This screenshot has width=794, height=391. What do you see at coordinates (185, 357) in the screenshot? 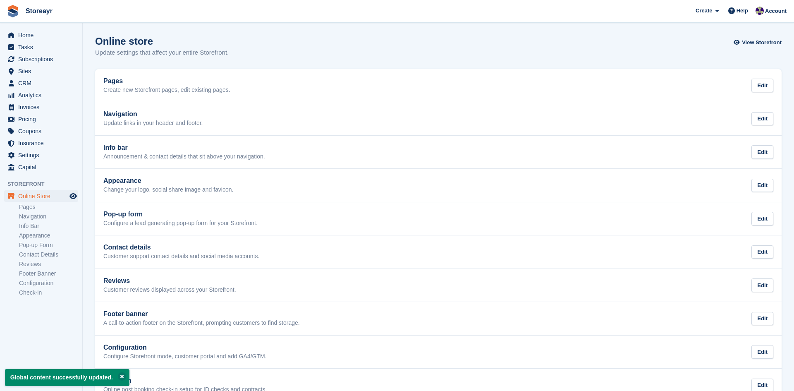
I see `p: Configure Storefront mode, customer portal and add GA4/GTM.` at bounding box center [185, 357].